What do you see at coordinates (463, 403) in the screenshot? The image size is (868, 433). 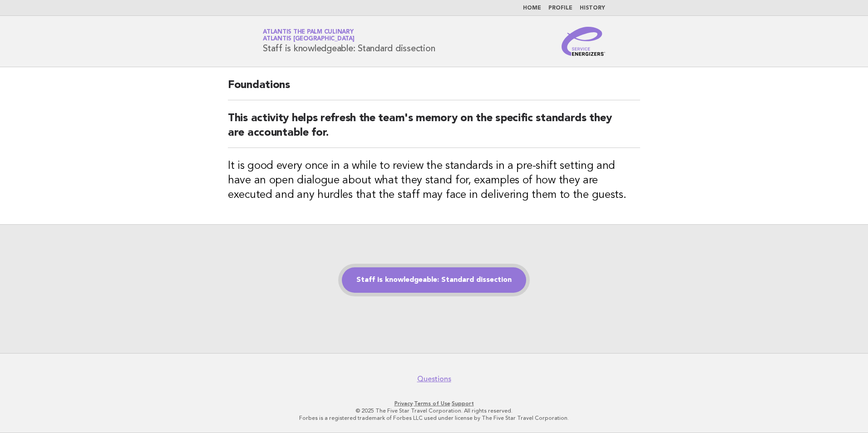 I see `a: Support` at bounding box center [463, 403].